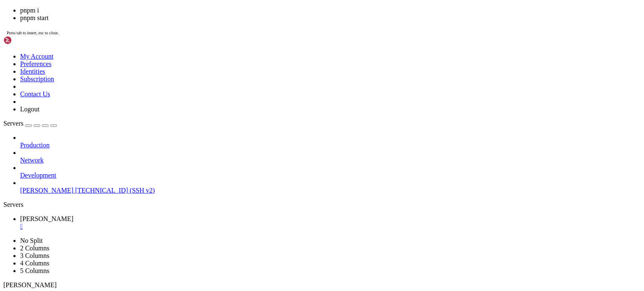 This screenshot has width=644, height=291. What do you see at coordinates (35, 263) in the screenshot?
I see `a: 4 Columns` at bounding box center [35, 263].